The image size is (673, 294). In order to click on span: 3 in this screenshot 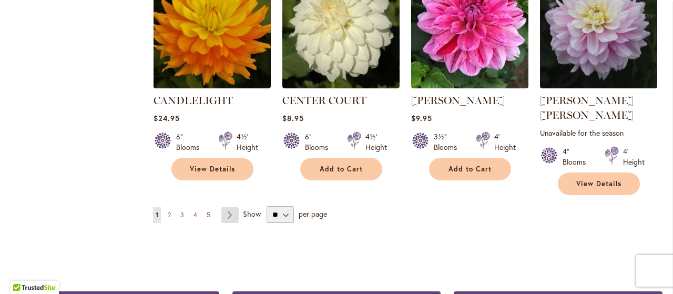, I will do `click(182, 214)`.